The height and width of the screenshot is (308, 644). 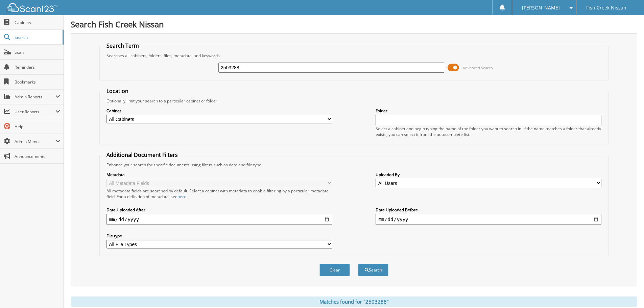 I want to click on div: Matches found for "2503288", so click(x=354, y=302).